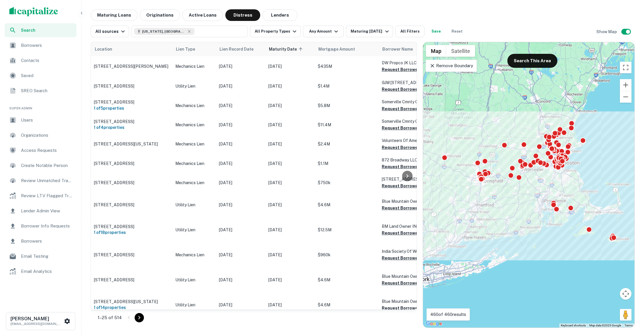  What do you see at coordinates (347, 144) in the screenshot?
I see `p: $2.4M` at bounding box center [347, 144].